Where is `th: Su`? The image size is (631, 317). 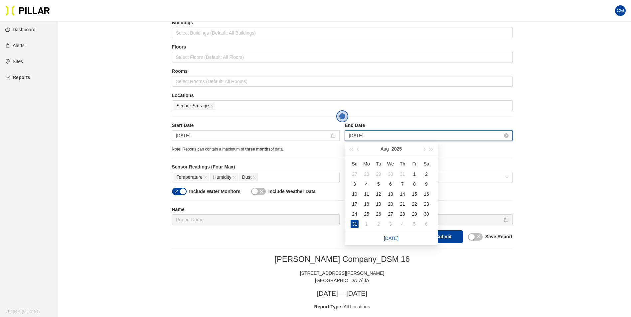 th: Su is located at coordinates (354, 164).